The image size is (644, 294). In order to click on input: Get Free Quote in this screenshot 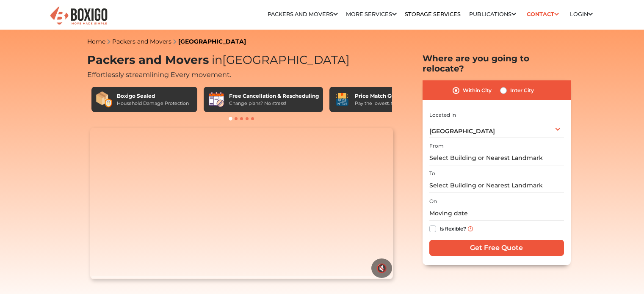, I will do `click(497, 248)`.